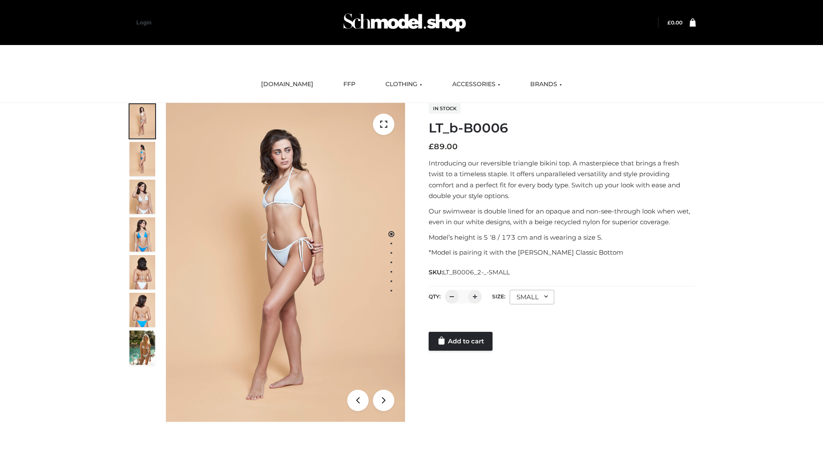 The height and width of the screenshot is (463, 823). What do you see at coordinates (144, 22) in the screenshot?
I see `a: Login` at bounding box center [144, 22].